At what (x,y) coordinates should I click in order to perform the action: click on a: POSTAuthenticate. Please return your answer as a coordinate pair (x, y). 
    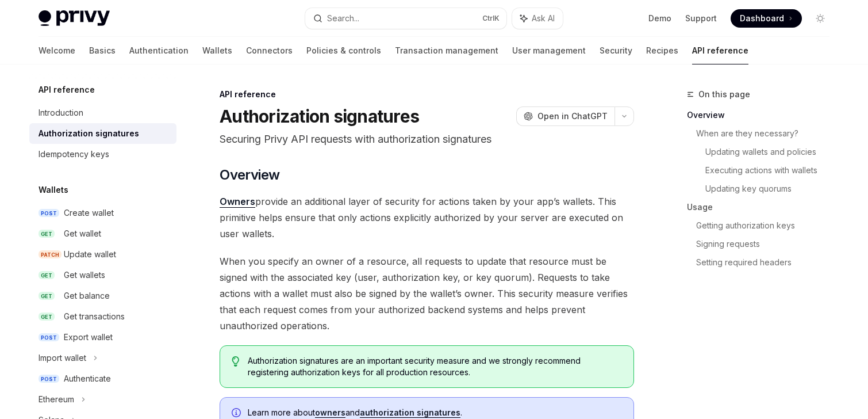
    Looking at the image, I should click on (103, 379).